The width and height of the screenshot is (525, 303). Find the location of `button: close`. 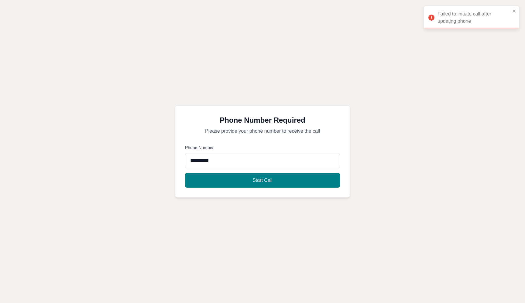

button: close is located at coordinates (515, 11).